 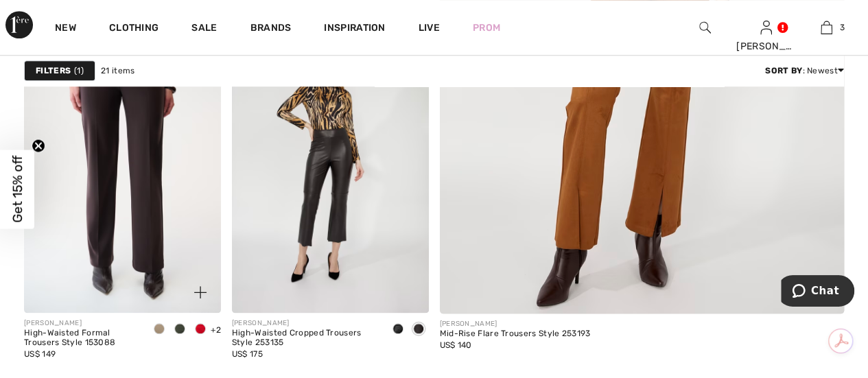 I want to click on img: My Info, so click(x=766, y=27).